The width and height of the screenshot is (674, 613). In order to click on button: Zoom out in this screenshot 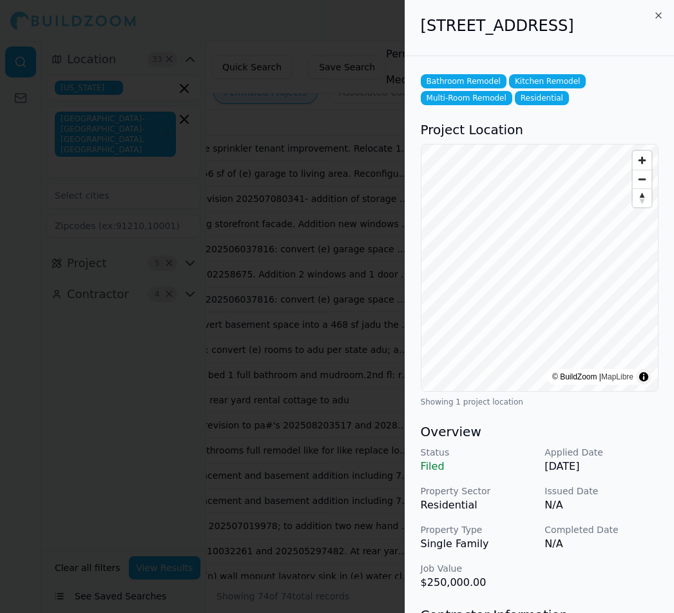, I will do `click(642, 179)`.